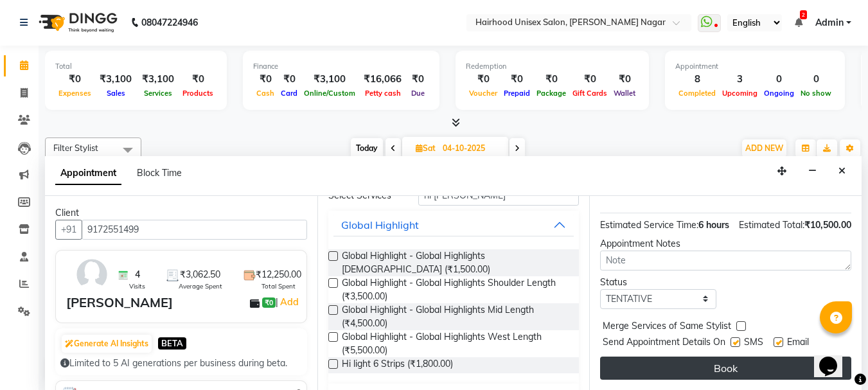  I want to click on span: Estimated Service Time:, so click(649, 225).